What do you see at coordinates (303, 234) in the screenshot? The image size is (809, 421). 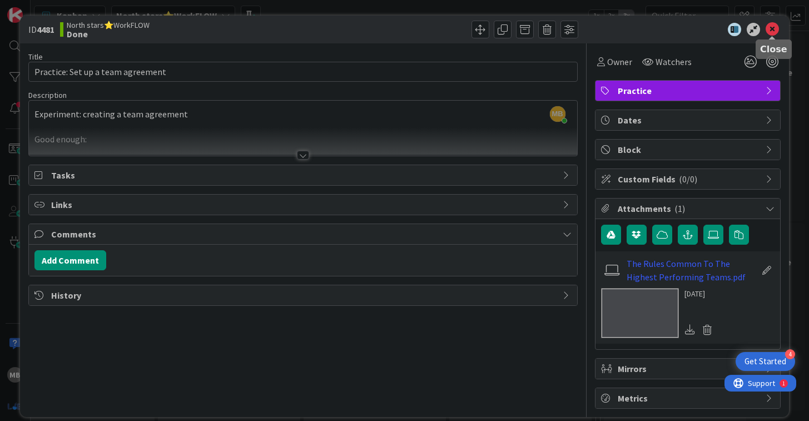 I see `span: Comments` at bounding box center [303, 234].